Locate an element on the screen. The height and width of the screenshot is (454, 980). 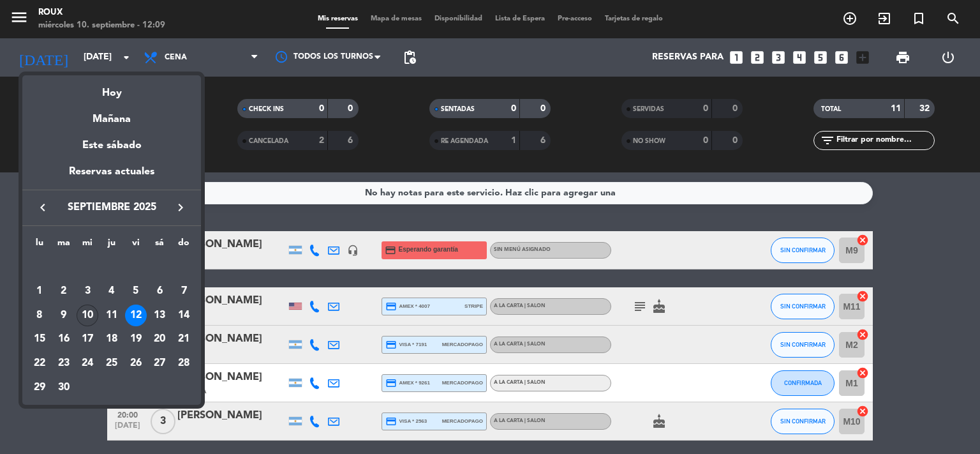
div: 12 is located at coordinates (136, 315).